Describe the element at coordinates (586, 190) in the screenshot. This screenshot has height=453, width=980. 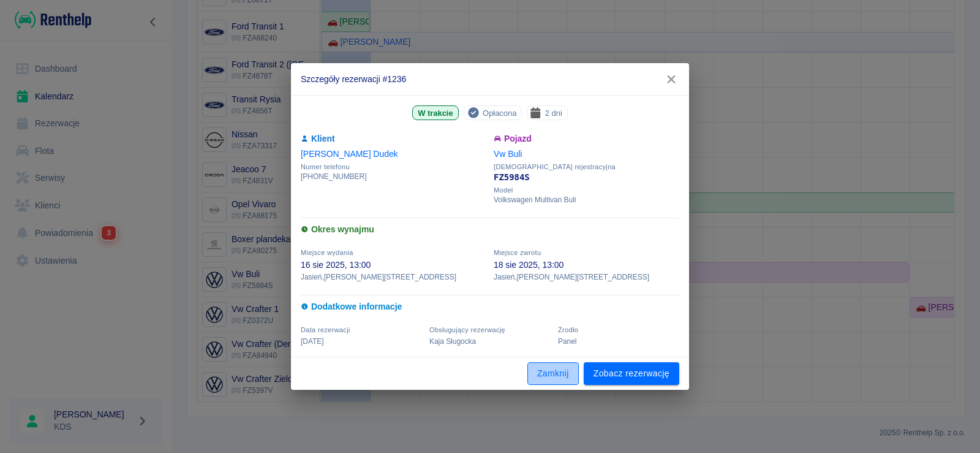
I see `span: Model` at that location.